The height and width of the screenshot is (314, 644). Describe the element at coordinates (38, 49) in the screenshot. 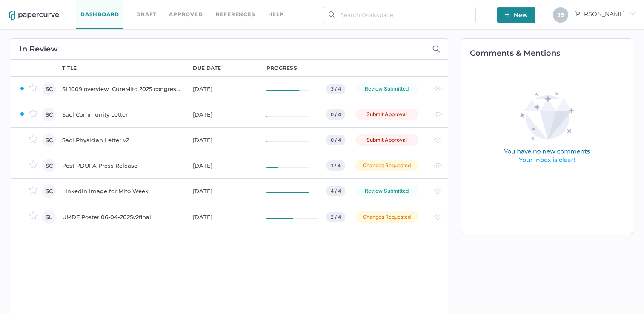

I see `h2: In Review` at that location.